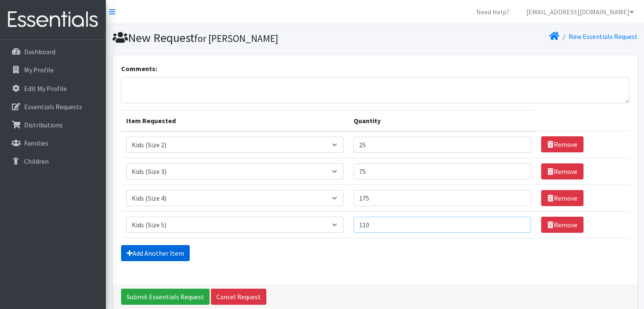 This screenshot has height=309, width=644. Describe the element at coordinates (43, 125) in the screenshot. I see `p: Distributions` at that location.